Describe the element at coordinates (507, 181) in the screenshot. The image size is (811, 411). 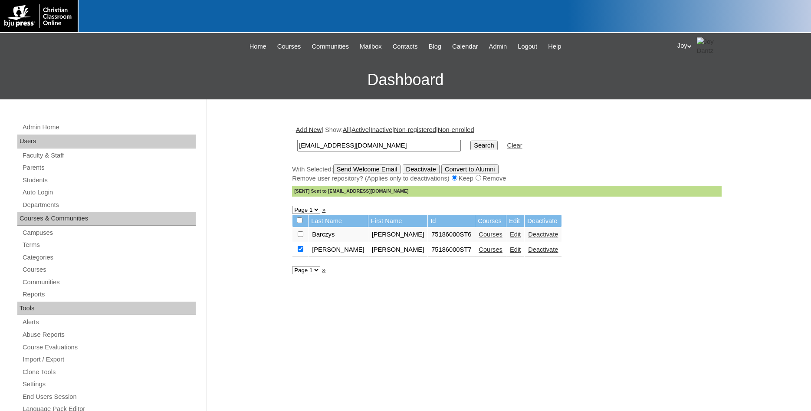
I see `div: With Selected:` at that location.